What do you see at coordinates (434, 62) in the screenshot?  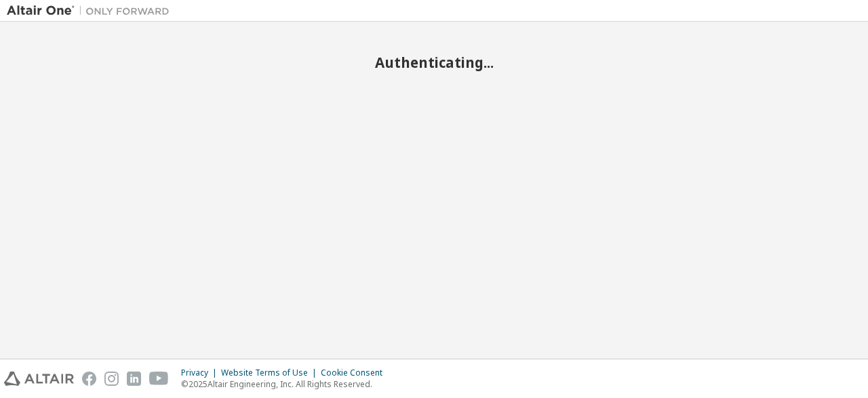 I see `h2: Authenticating...` at bounding box center [434, 62].